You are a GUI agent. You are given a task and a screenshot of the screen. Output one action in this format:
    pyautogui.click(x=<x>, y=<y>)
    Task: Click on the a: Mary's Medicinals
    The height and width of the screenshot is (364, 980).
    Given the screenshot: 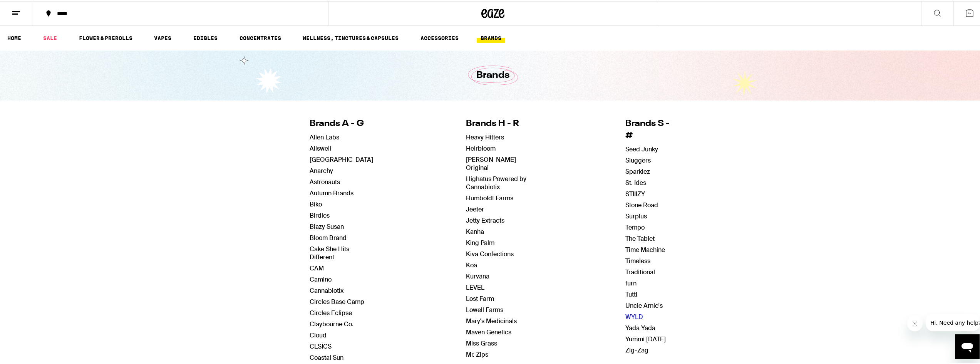 What is the action you would take?
    pyautogui.click(x=491, y=320)
    